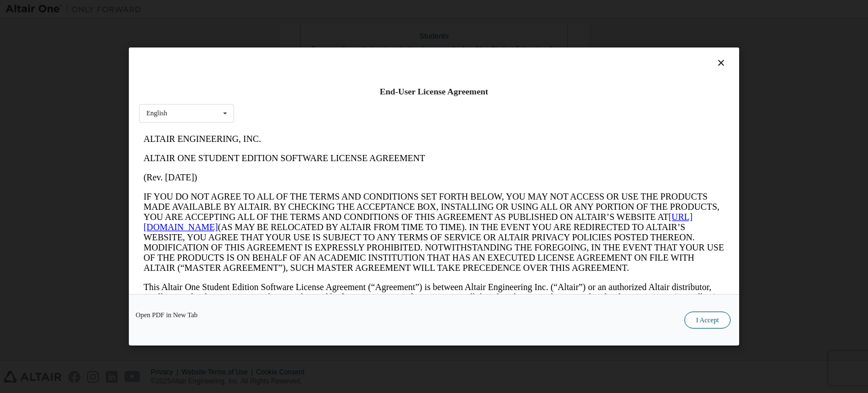  Describe the element at coordinates (167, 315) in the screenshot. I see `a: Open PDF in New Tab` at that location.